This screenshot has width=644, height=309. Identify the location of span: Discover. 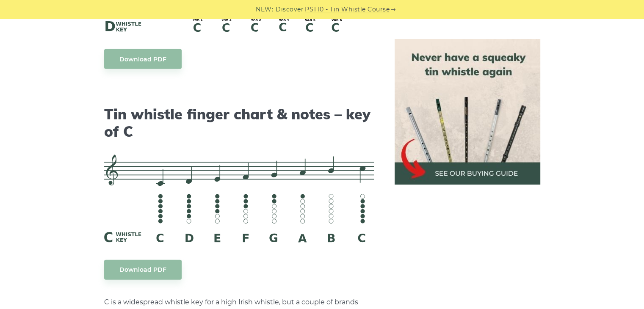
(290, 9).